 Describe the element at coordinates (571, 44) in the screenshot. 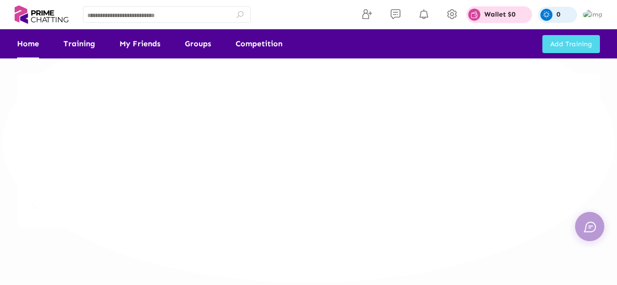

I see `button: Add Training` at that location.